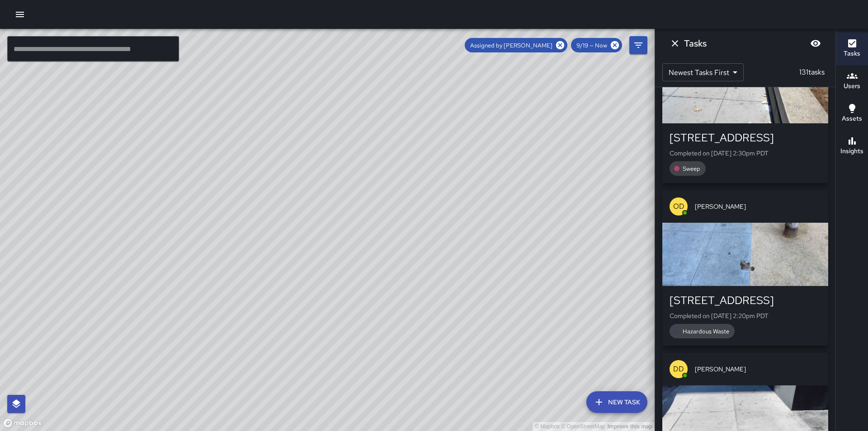  Describe the element at coordinates (679, 207) in the screenshot. I see `p: OD` at that location.